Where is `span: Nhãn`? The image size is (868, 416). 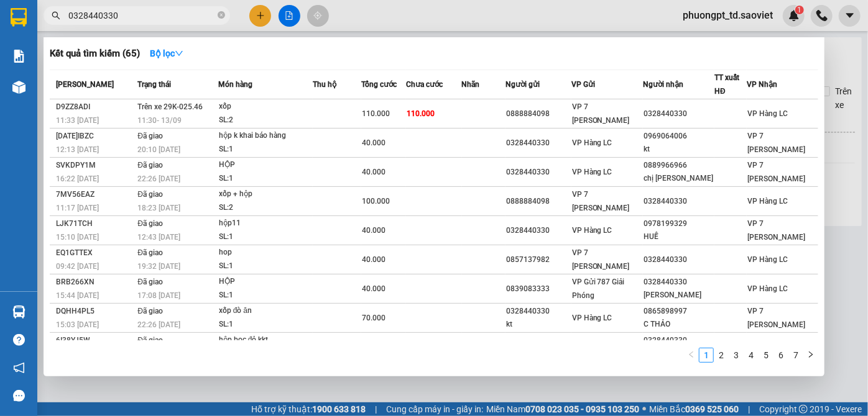 span: Nhãn is located at coordinates (470, 85).